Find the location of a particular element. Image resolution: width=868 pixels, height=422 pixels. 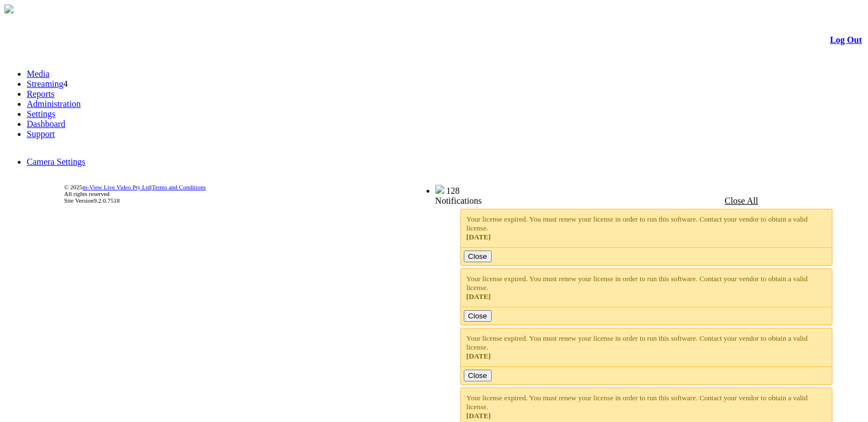

a: Camera Settings is located at coordinates (56, 161).